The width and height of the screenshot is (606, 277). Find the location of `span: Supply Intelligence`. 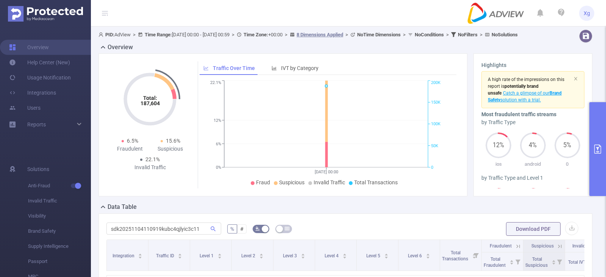

span: Supply Intelligence is located at coordinates (59, 247).